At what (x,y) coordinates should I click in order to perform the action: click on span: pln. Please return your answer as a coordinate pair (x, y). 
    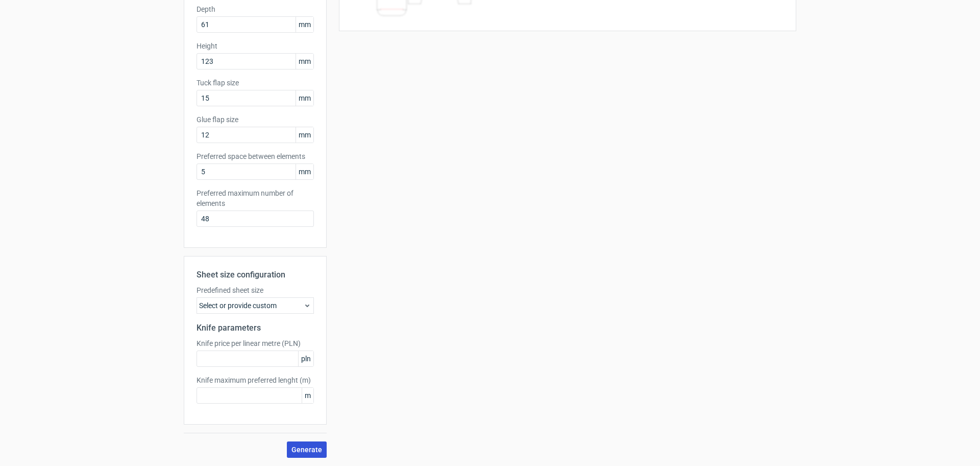
    Looking at the image, I should click on (306, 358).